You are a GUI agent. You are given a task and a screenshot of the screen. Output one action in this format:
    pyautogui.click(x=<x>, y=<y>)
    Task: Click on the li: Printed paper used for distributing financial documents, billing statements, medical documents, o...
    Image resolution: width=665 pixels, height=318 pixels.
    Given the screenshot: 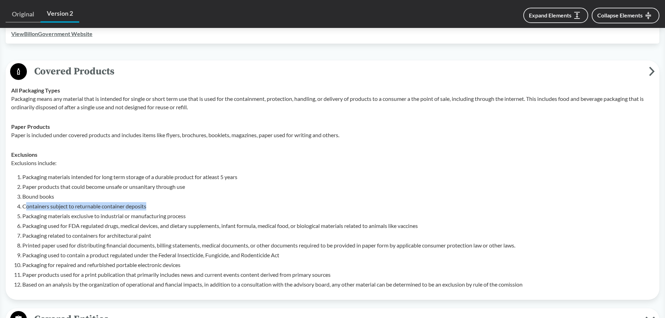 What is the action you would take?
    pyautogui.click(x=338, y=245)
    